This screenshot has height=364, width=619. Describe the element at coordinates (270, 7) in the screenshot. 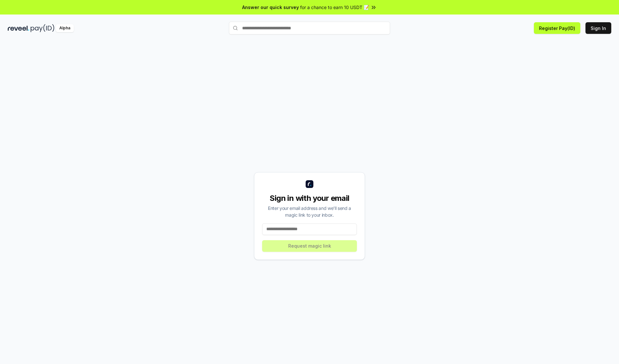

I see `span: Answer our quick survey` at that location.